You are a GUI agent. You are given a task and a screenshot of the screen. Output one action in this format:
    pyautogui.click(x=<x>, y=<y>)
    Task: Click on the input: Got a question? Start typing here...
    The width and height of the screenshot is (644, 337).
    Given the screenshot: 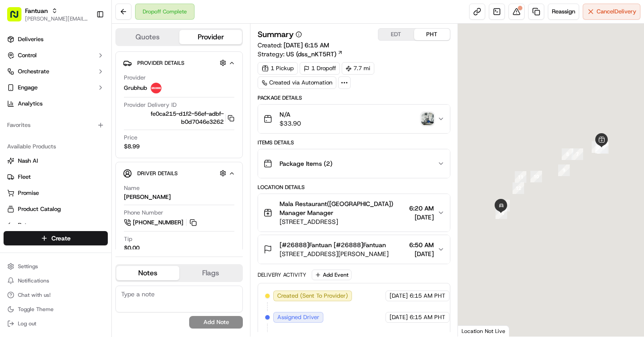 What is the action you would take?
    pyautogui.click(x=92, y=62)
    